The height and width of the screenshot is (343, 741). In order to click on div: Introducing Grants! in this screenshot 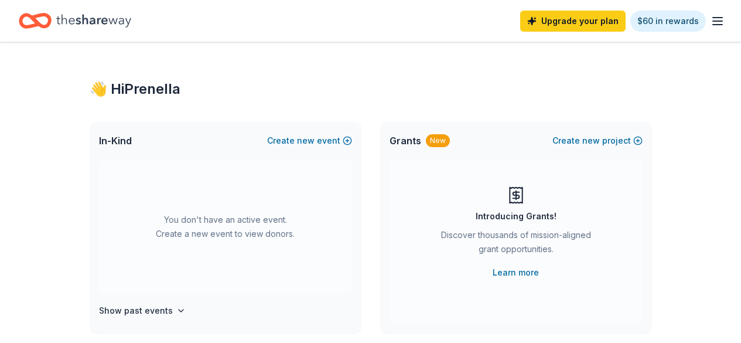, I will do `click(516, 216)`.